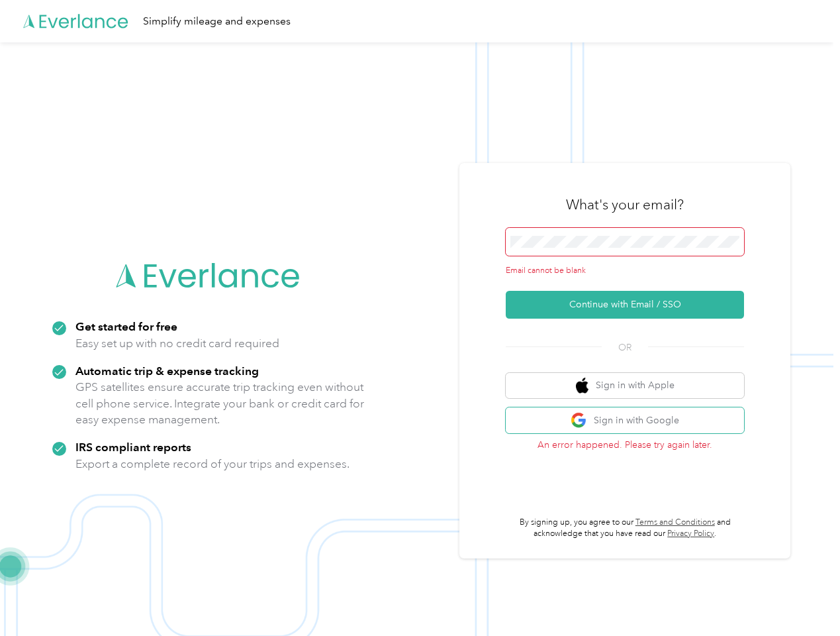  What do you see at coordinates (624, 444) in the screenshot?
I see `p: An error happened. Please try again later.` at bounding box center [624, 444].